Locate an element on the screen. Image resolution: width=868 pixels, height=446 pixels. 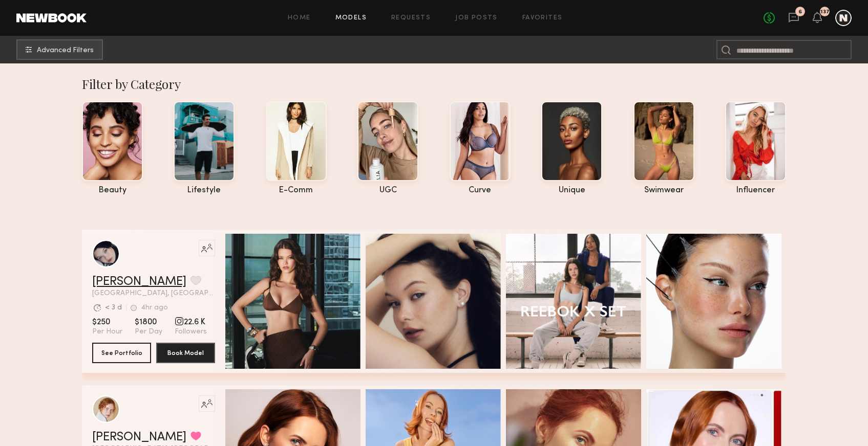
span: Followers is located at coordinates (191, 332).